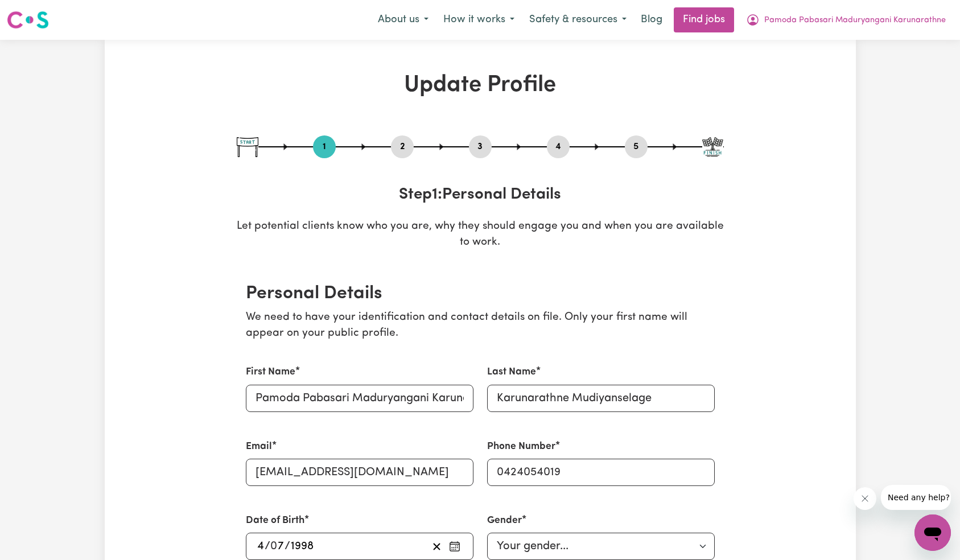  What do you see at coordinates (259, 447) in the screenshot?
I see `label: Email` at bounding box center [259, 447].